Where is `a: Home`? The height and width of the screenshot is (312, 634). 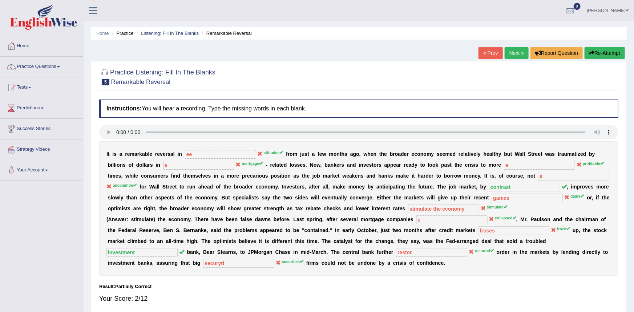
a: Home is located at coordinates (42, 45).